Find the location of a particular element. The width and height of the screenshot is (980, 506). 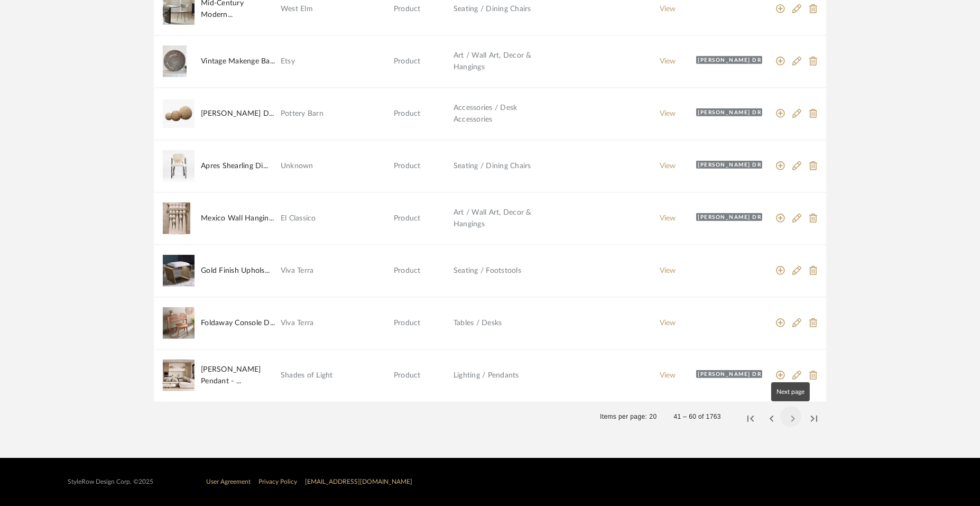

td: Shades of Light is located at coordinates (338, 375).